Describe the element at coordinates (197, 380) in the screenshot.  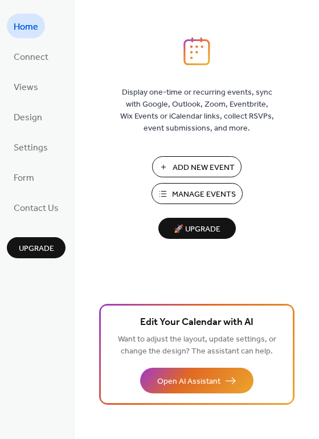
I see `button: Open AI Assistant` at that location.